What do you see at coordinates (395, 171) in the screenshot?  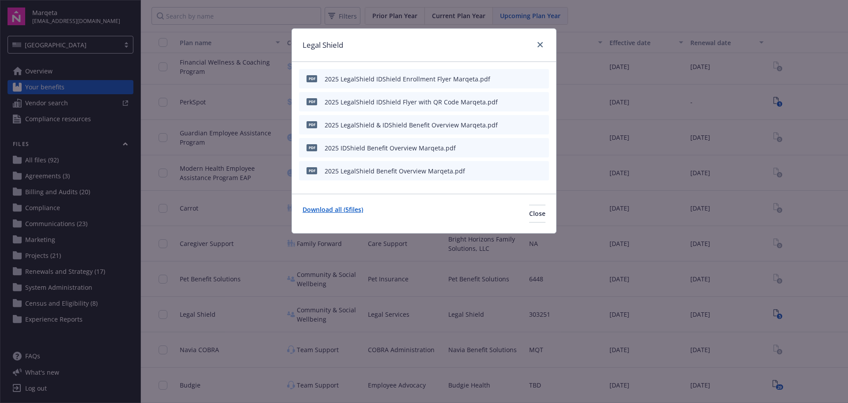 I see `div: 2025 LegalShield Benefit Overview Marqeta.pdf` at bounding box center [395, 171].